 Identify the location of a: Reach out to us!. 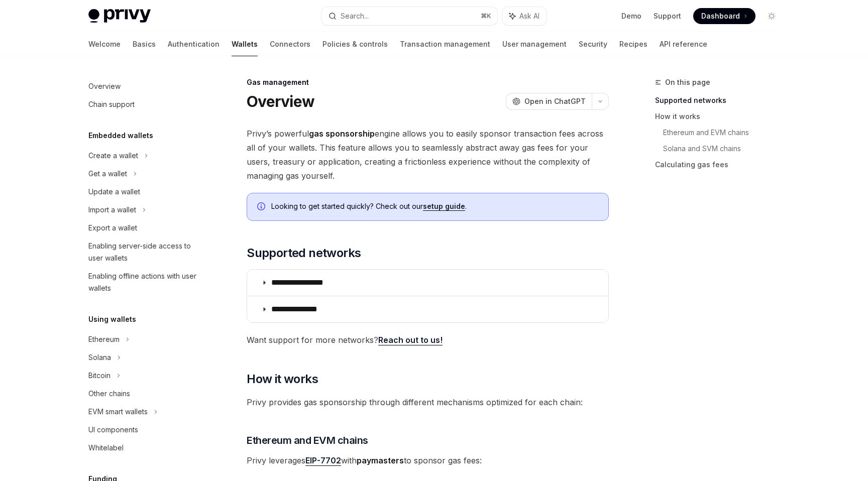
(410, 339).